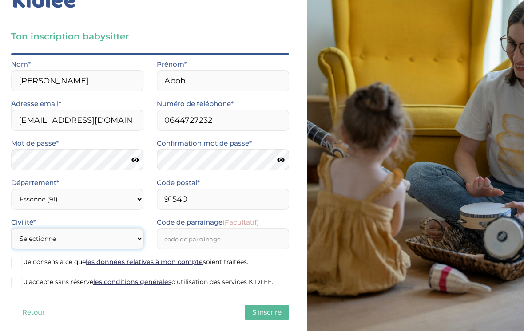 The image size is (524, 331). Describe the element at coordinates (149, 282) in the screenshot. I see `span: J’accepte sans réserve d’utilisation des services KIDLEE.` at that location.